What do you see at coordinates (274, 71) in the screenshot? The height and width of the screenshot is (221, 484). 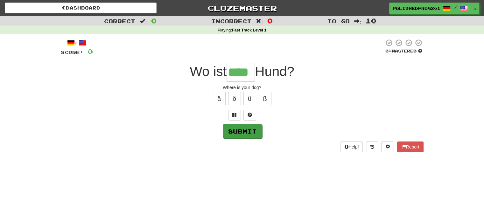 I see `span: Hund?` at bounding box center [274, 71].